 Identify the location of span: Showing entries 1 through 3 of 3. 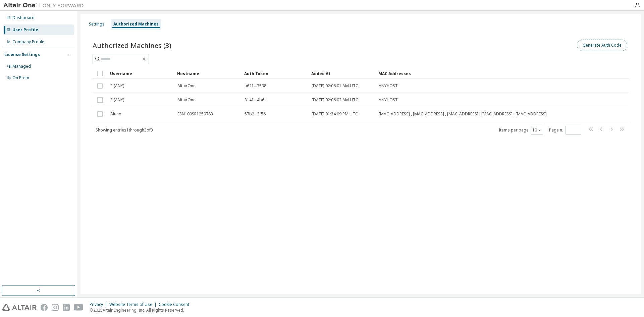
(124, 130).